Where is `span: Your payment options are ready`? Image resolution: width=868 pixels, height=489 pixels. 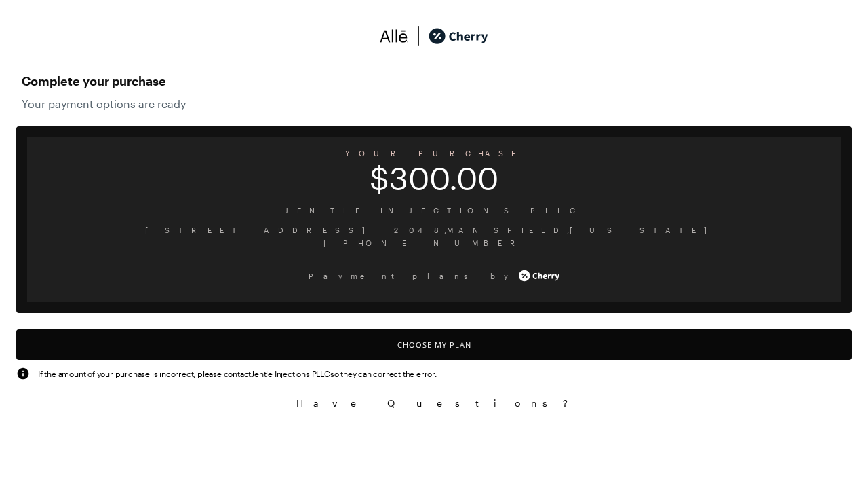
span: Your payment options are ready is located at coordinates (434, 103).